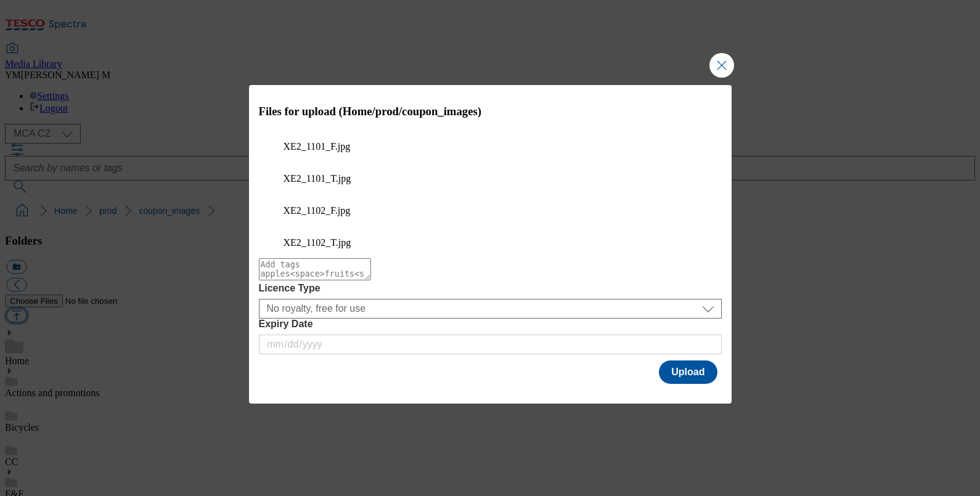  Describe the element at coordinates (721, 66) in the screenshot. I see `button: Close Modal` at that location.